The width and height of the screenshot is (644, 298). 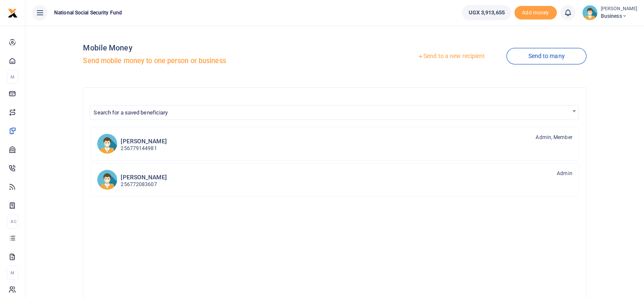 I want to click on p: 256779144981, so click(x=144, y=148).